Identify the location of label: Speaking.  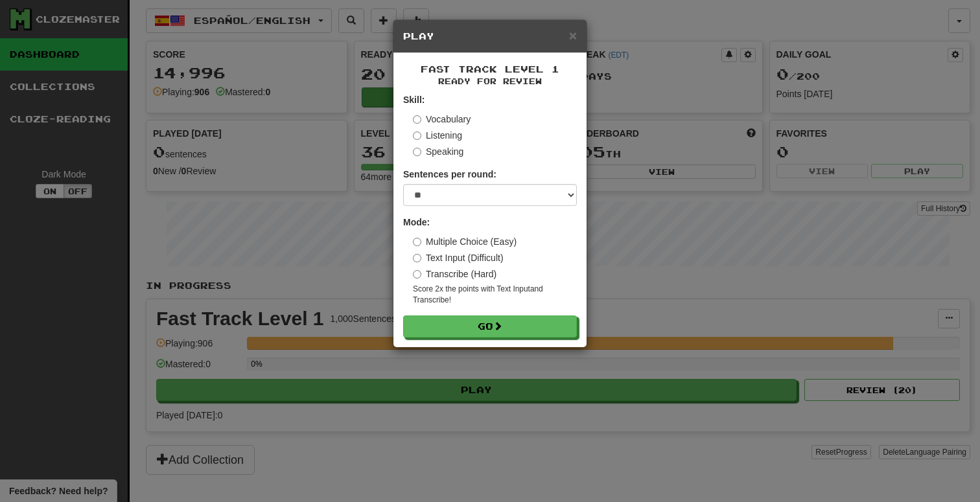
(439, 152).